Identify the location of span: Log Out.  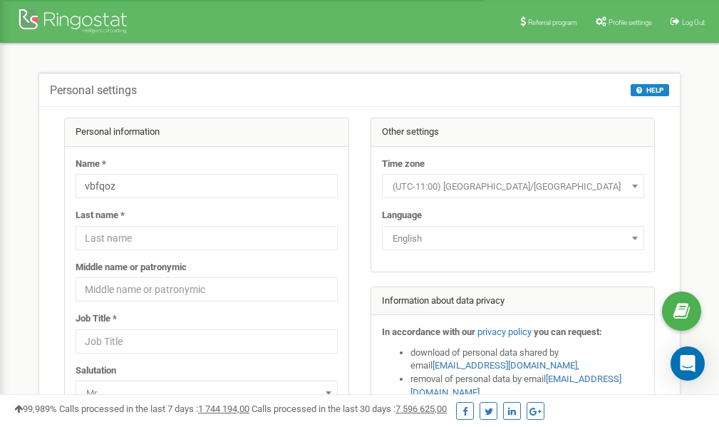
(693, 22).